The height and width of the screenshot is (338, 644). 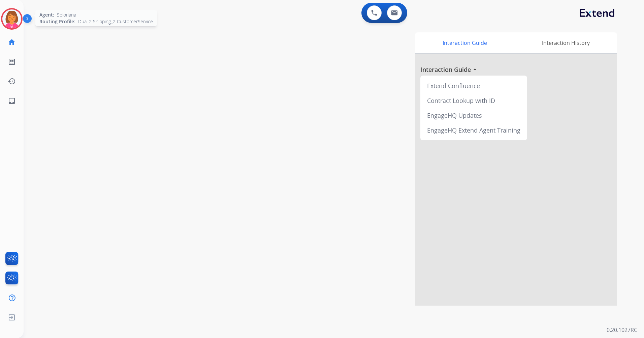 I want to click on span: Routing Profile:, so click(x=57, y=22).